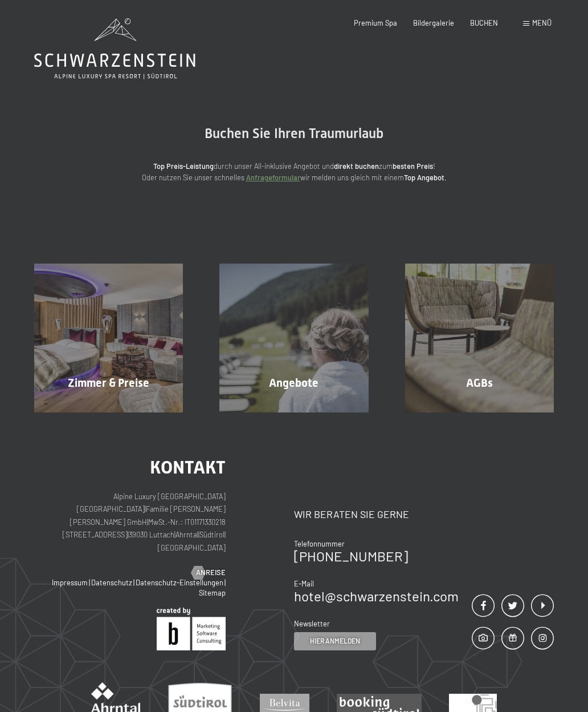 The image size is (588, 712). I want to click on span: Wir beraten Sie gerne, so click(352, 514).